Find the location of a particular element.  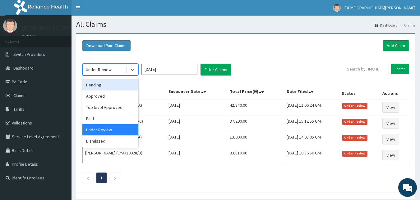

a: Page 1 is your current page is located at coordinates (101, 177).